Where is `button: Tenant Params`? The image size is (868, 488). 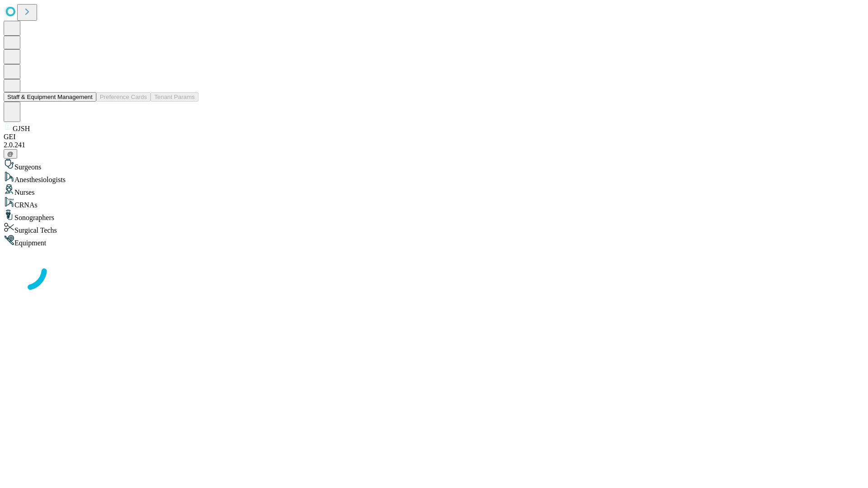 button: Tenant Params is located at coordinates (174, 97).